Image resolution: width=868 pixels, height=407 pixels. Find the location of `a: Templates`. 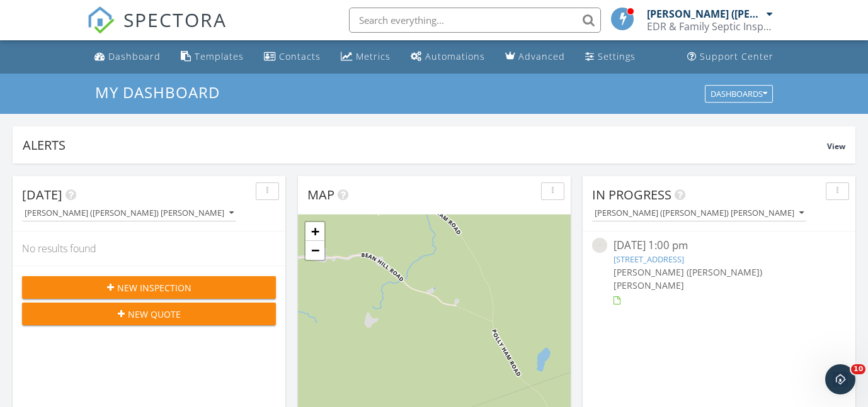

a: Templates is located at coordinates (212, 56).